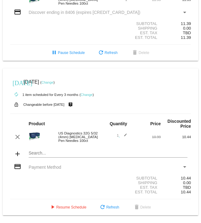 The height and width of the screenshot is (223, 201). Describe the element at coordinates (67, 53) in the screenshot. I see `button: Pause Schedule` at that location.